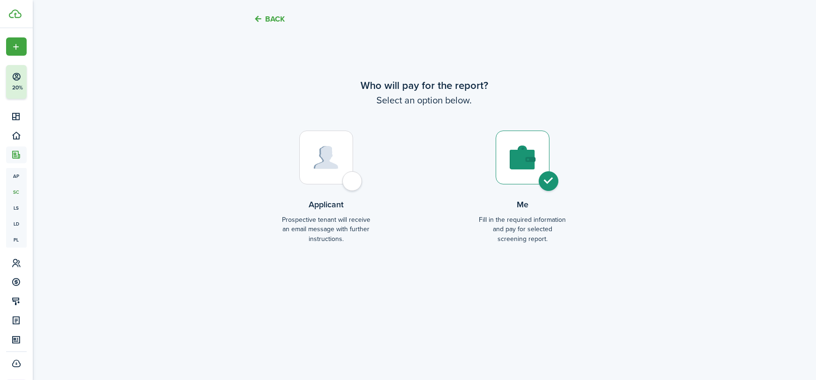  Describe the element at coordinates (16, 224) in the screenshot. I see `a: ld` at that location.